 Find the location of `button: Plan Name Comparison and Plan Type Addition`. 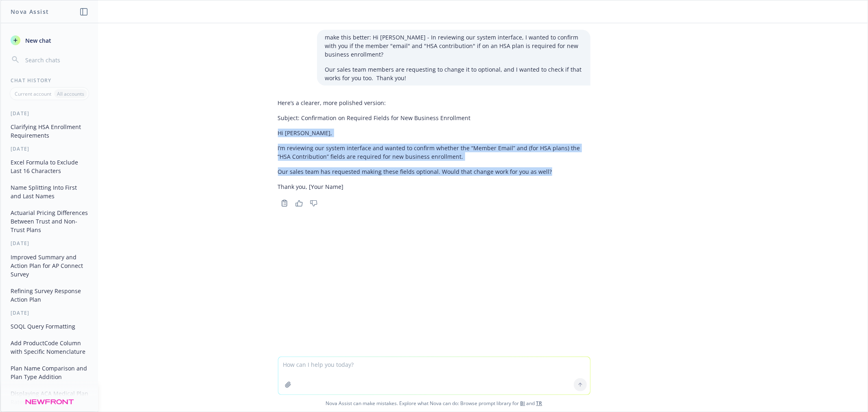

button: Plan Name Comparison and Plan Type Addition is located at coordinates (49, 372).